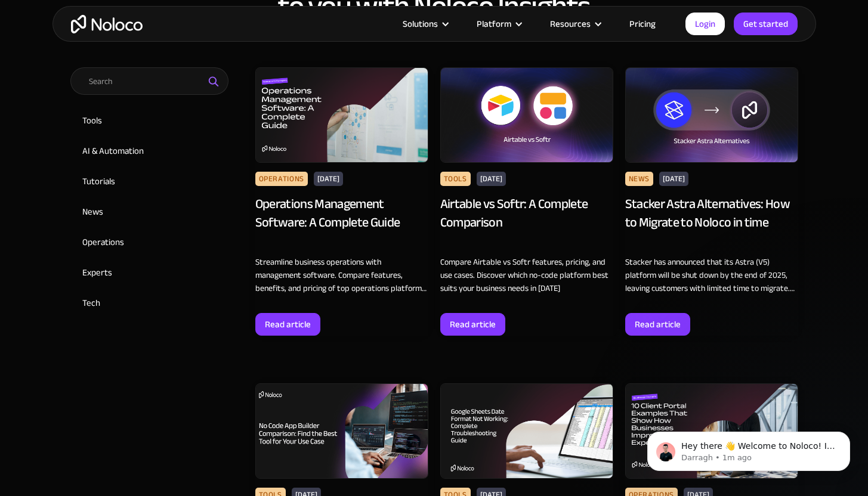 The height and width of the screenshot is (496, 868). I want to click on div: Operations, so click(281, 179).